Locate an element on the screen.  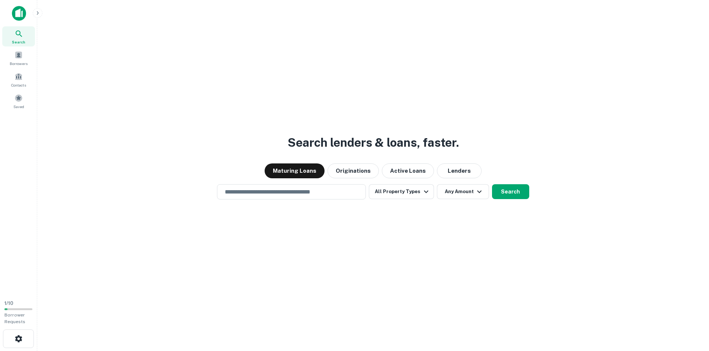
button: Active Loans is located at coordinates (408, 171).